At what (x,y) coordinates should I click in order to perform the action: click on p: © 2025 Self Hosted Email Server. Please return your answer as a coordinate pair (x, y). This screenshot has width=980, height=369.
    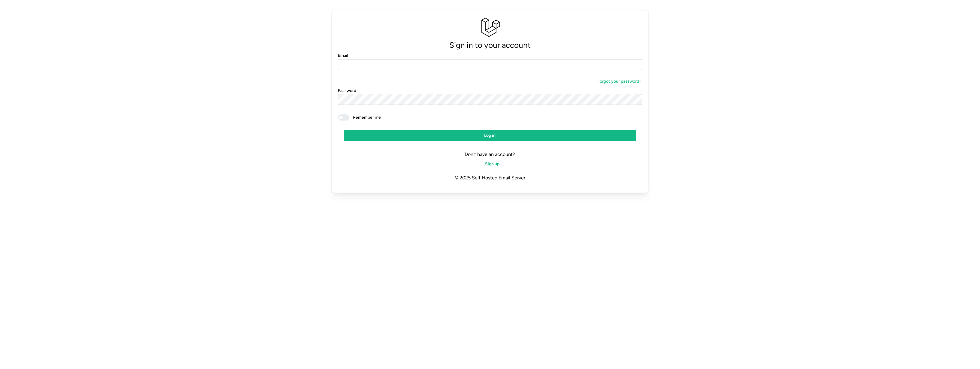
    Looking at the image, I should click on (490, 178).